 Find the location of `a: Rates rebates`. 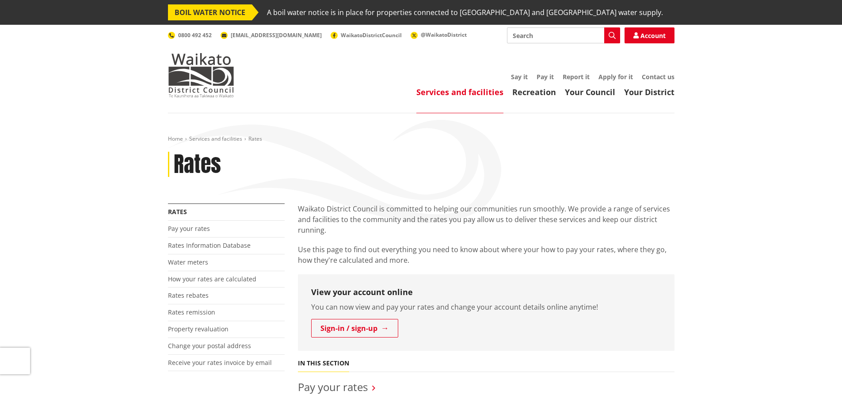

a: Rates rebates is located at coordinates (188, 295).